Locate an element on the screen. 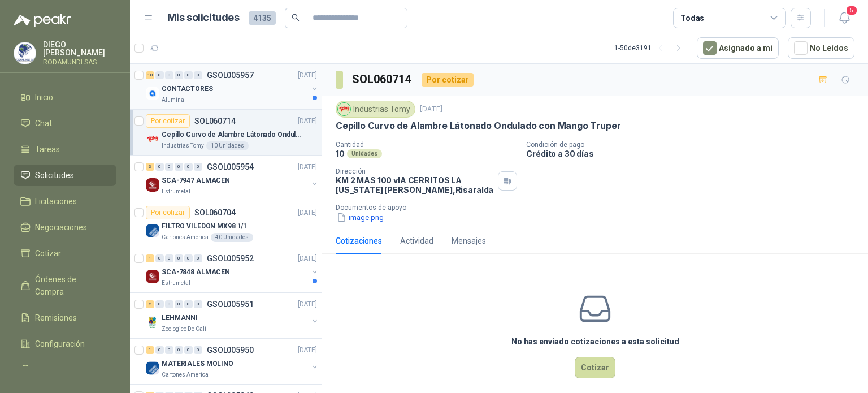 This screenshot has height=393, width=868. a: Cotizar is located at coordinates (65, 253).